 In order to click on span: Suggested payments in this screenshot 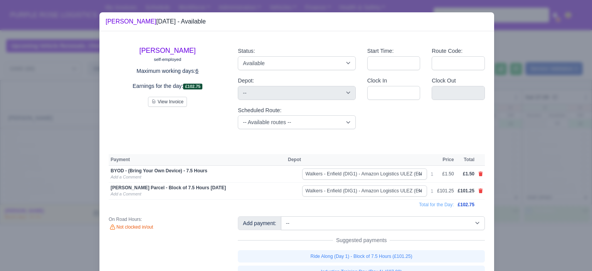, I will do `click(361, 240)`.